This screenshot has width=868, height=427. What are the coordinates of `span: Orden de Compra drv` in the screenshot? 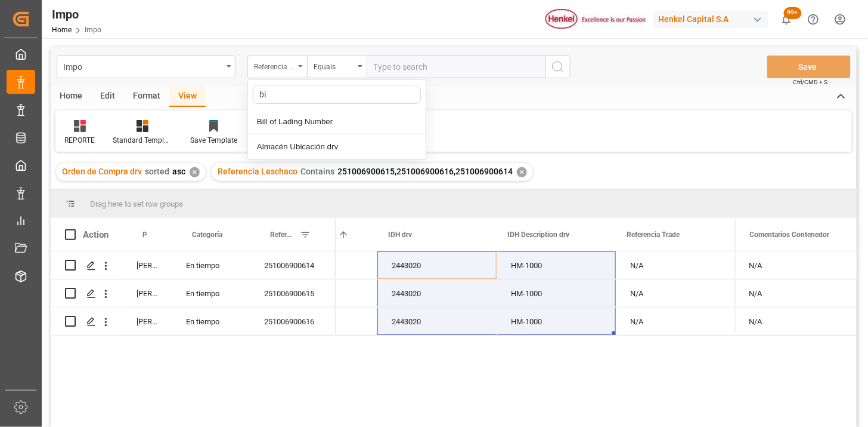 It's located at (102, 171).